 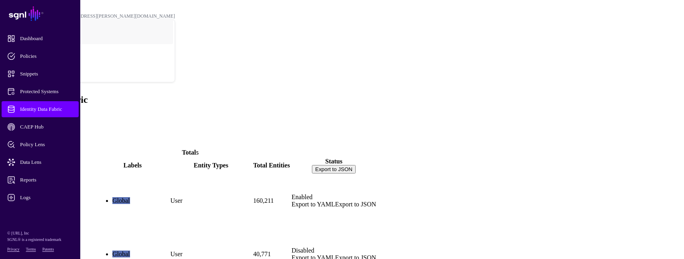 I want to click on span: Protected Systems, so click(x=47, y=92).